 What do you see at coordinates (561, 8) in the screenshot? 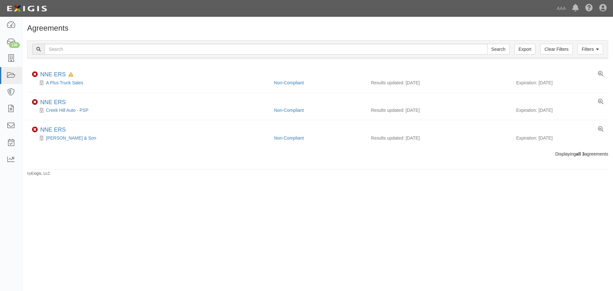
I see `a: AAA` at bounding box center [561, 8].